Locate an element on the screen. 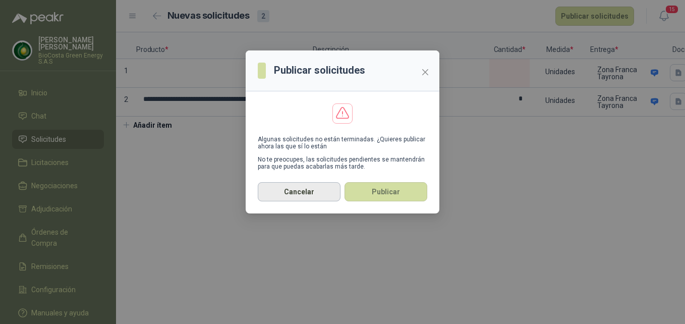 This screenshot has width=685, height=324. button: Cancelar is located at coordinates (299, 192).